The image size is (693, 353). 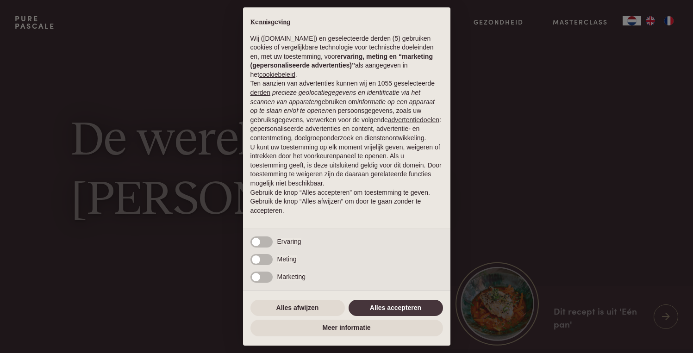 I want to click on span: Marketing, so click(x=291, y=277).